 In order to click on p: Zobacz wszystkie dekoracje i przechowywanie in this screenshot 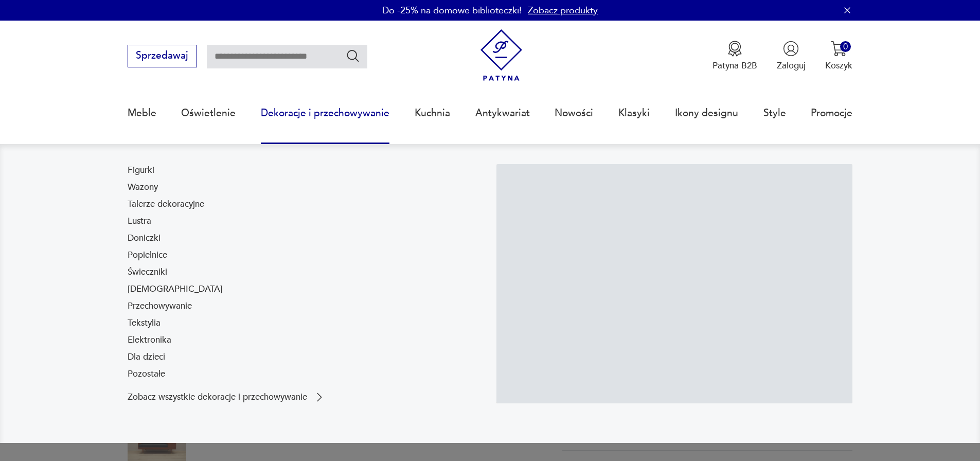, I will do `click(217, 397)`.